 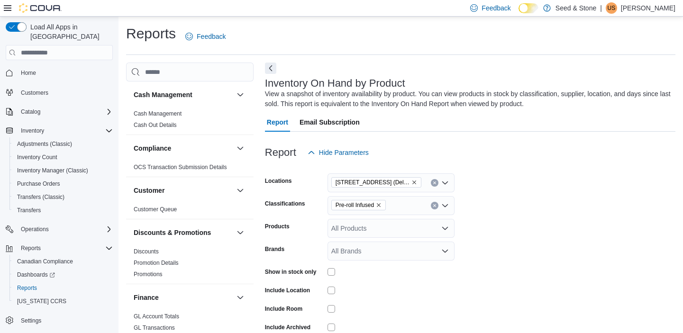 I want to click on a: Transfers (Classic), so click(x=41, y=197).